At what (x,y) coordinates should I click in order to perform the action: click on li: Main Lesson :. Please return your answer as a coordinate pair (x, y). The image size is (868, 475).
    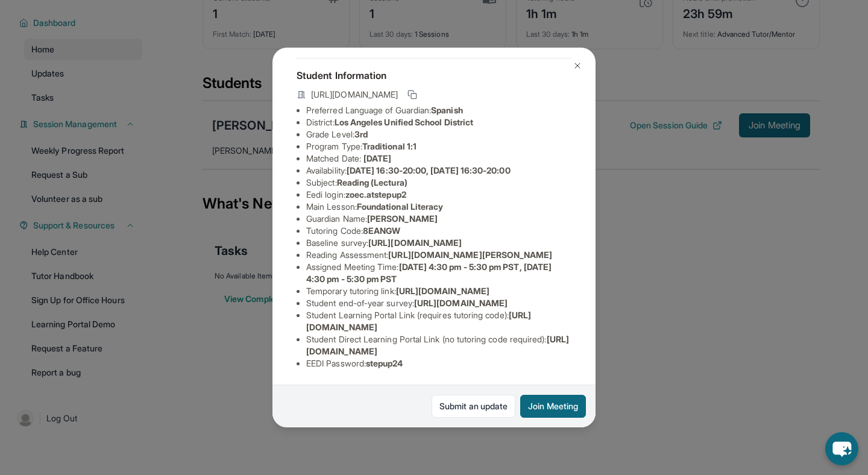
    Looking at the image, I should click on (439, 207).